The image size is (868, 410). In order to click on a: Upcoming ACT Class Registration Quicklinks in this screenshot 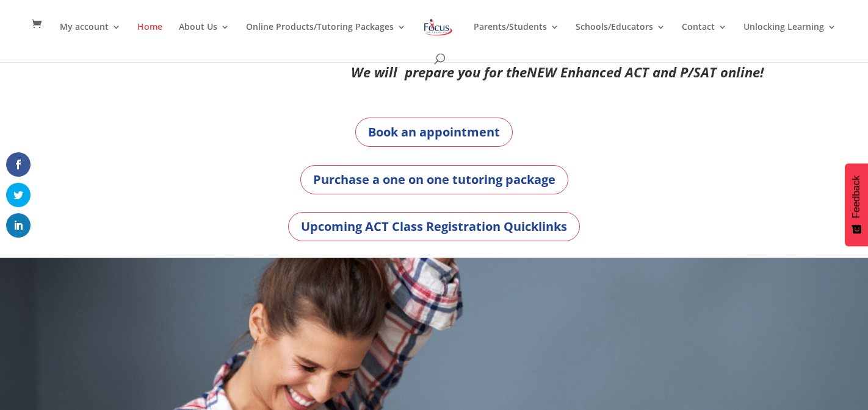, I will do `click(434, 227)`.